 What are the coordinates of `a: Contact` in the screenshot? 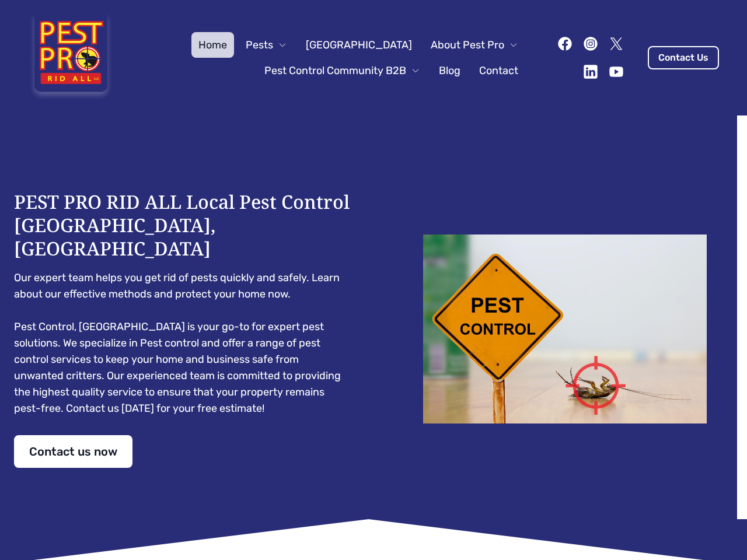 It's located at (498, 71).